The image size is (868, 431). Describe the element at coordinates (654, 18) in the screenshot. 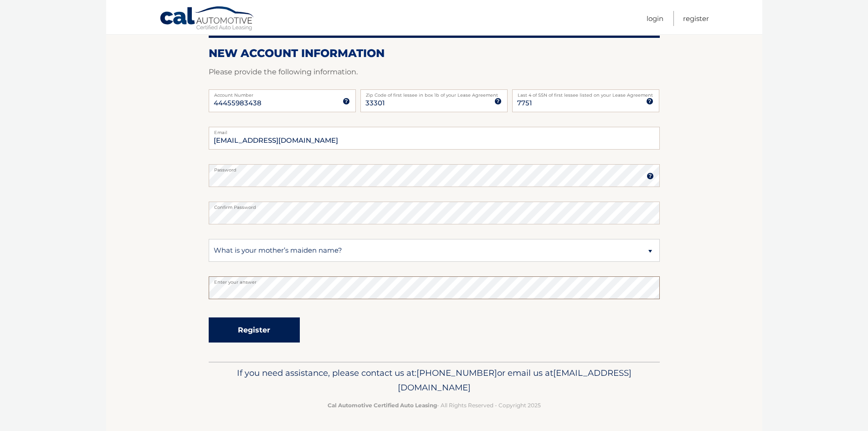

I see `a: Login` at that location.